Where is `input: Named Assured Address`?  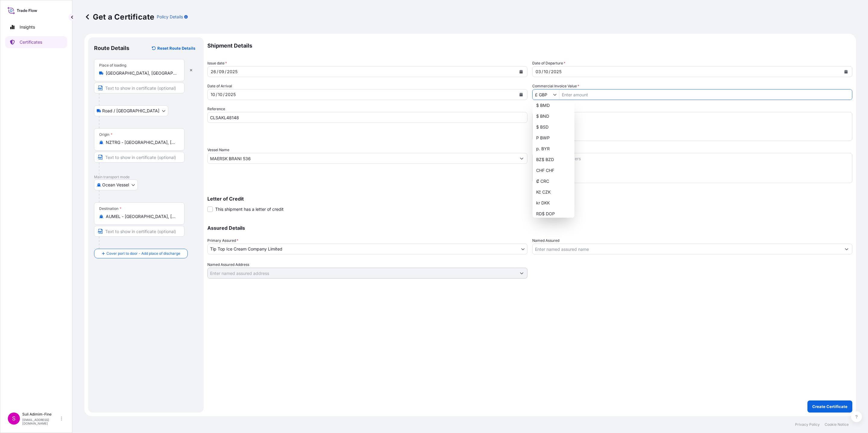 input: Named Assured Address is located at coordinates (362, 273).